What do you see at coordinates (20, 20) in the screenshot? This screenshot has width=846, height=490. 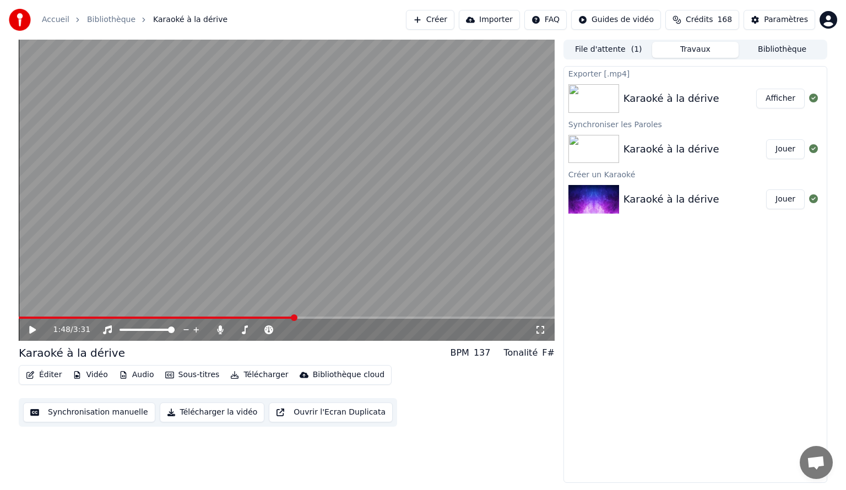 I see `img: youka` at bounding box center [20, 20].